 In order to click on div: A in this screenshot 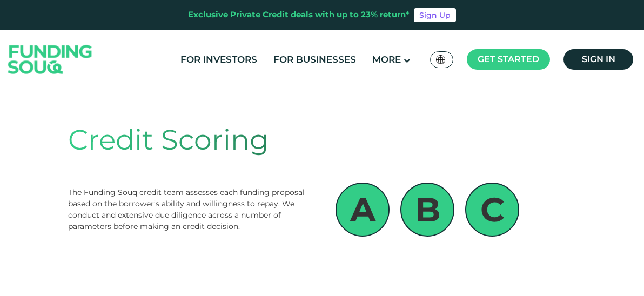, I will do `click(363, 209)`.